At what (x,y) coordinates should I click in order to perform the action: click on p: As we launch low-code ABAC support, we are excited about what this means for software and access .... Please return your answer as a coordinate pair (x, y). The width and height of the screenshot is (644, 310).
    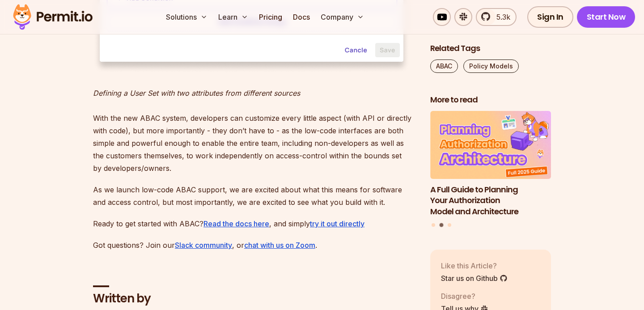
    Looking at the image, I should click on (255, 195).